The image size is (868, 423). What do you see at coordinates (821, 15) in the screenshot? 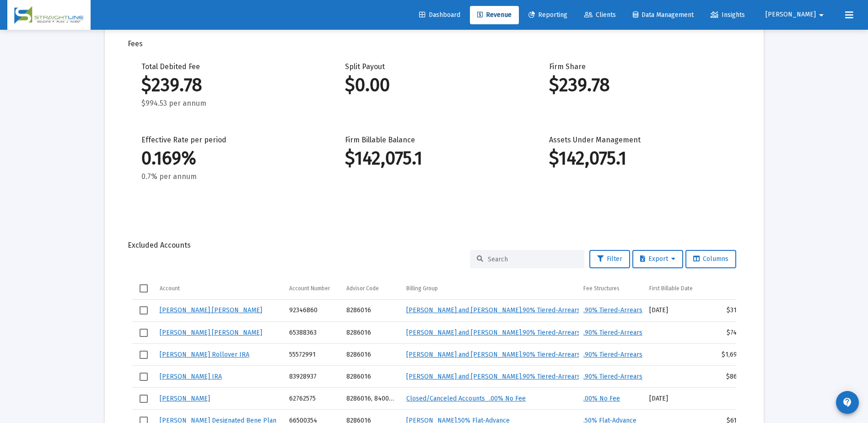
I see `mat-icon: arrow_drop_down` at bounding box center [821, 15].